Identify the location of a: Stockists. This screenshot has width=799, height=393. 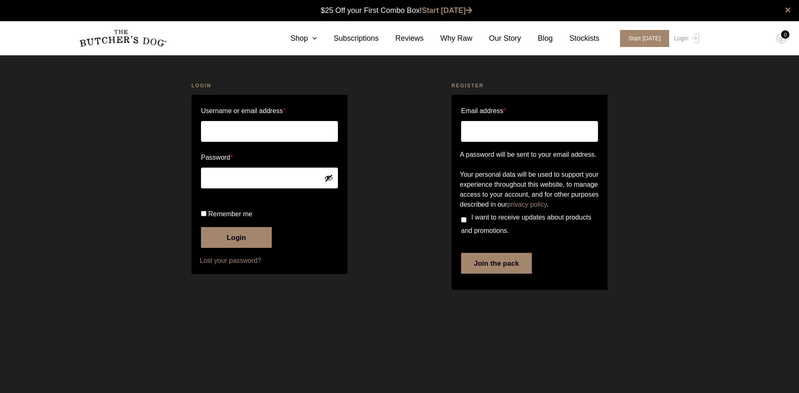
(576, 38).